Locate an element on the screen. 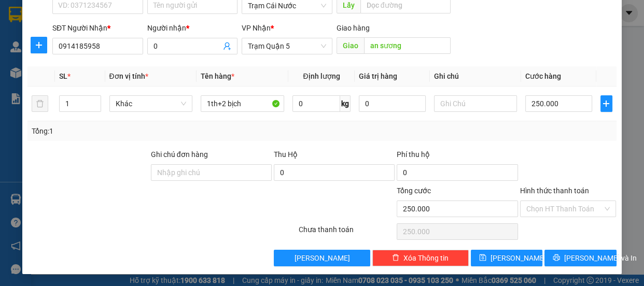  span: SL is located at coordinates (64, 76).